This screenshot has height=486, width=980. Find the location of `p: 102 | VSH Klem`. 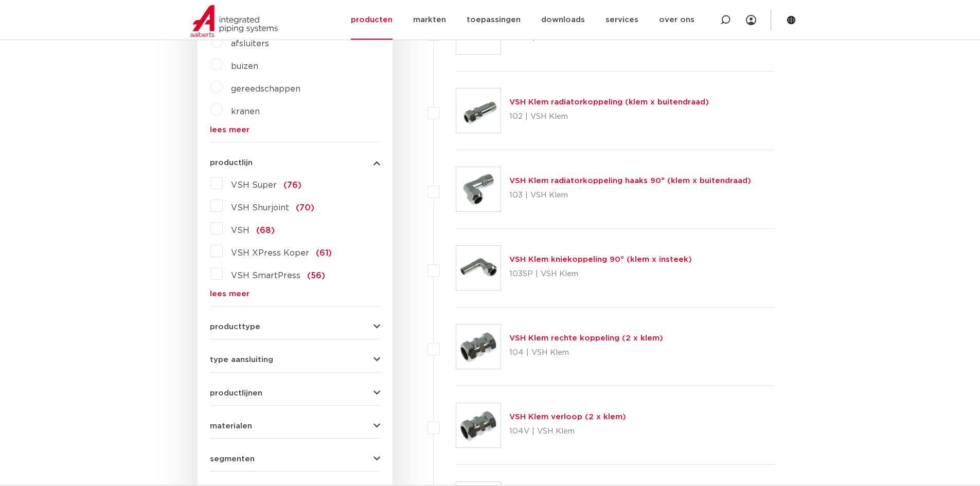

p: 102 | VSH Klem is located at coordinates (609, 116).